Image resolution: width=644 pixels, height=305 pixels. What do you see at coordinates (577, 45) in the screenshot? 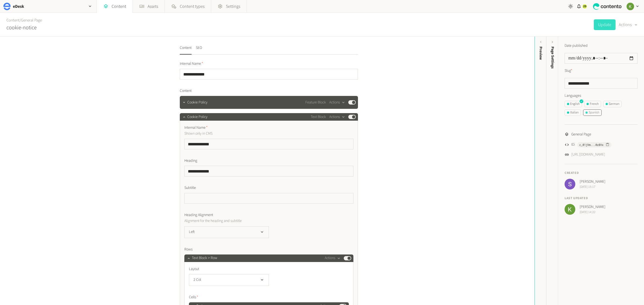
I see `label: Date published` at bounding box center [577, 45].